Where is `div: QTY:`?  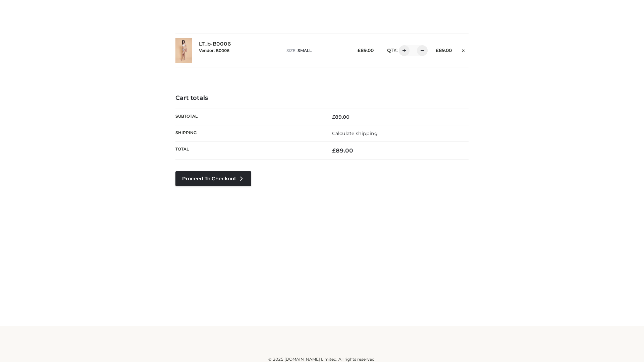
div: QTY: is located at coordinates (403, 51).